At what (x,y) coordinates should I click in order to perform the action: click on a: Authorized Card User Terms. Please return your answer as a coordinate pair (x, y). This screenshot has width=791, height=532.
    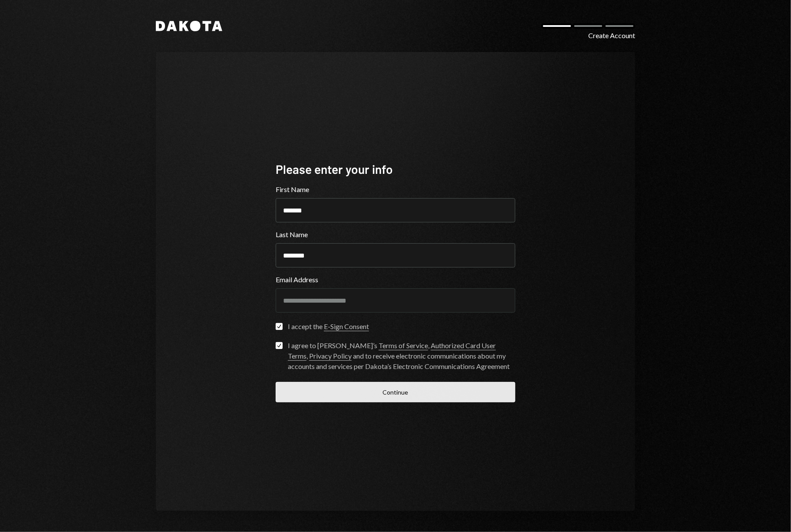
    Looking at the image, I should click on (392, 351).